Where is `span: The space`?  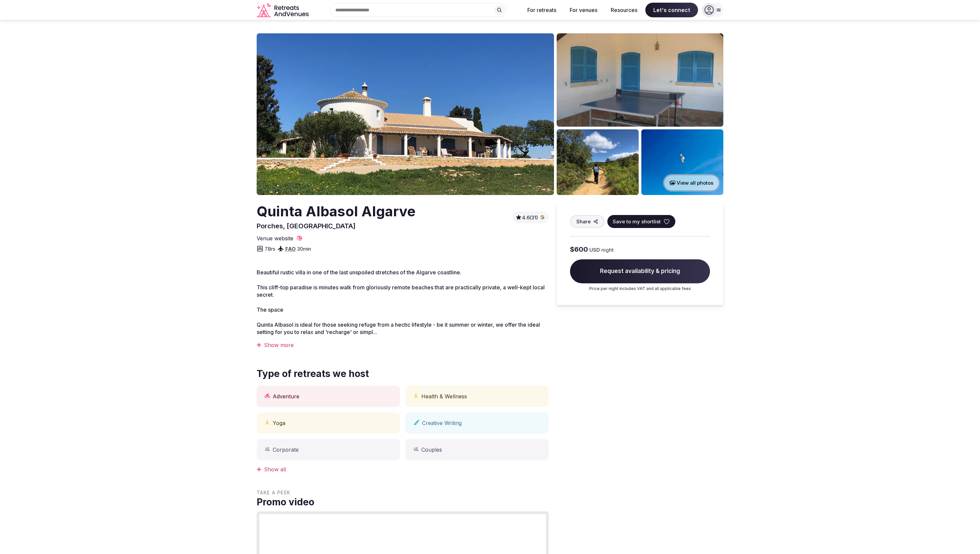
span: The space is located at coordinates (270, 309).